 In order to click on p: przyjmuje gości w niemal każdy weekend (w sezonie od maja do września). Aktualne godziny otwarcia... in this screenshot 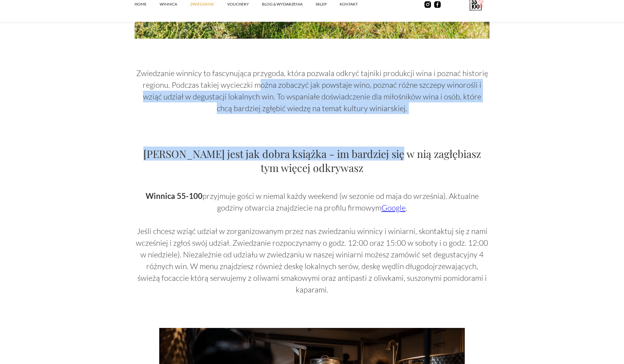, I will do `click(312, 242)`.